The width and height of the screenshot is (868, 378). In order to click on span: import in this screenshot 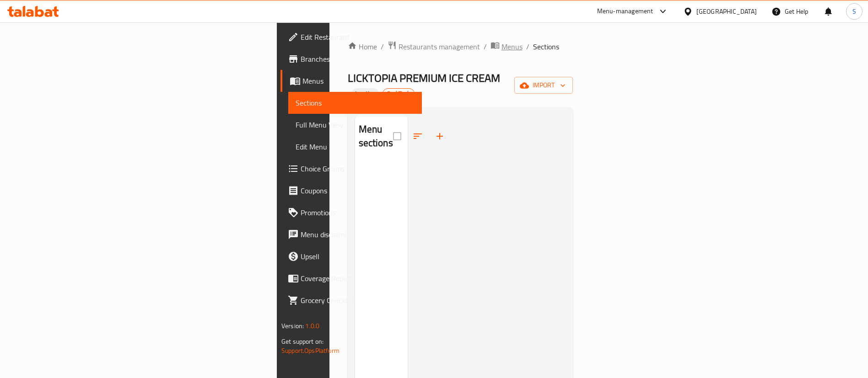, I will do `click(543, 85)`.